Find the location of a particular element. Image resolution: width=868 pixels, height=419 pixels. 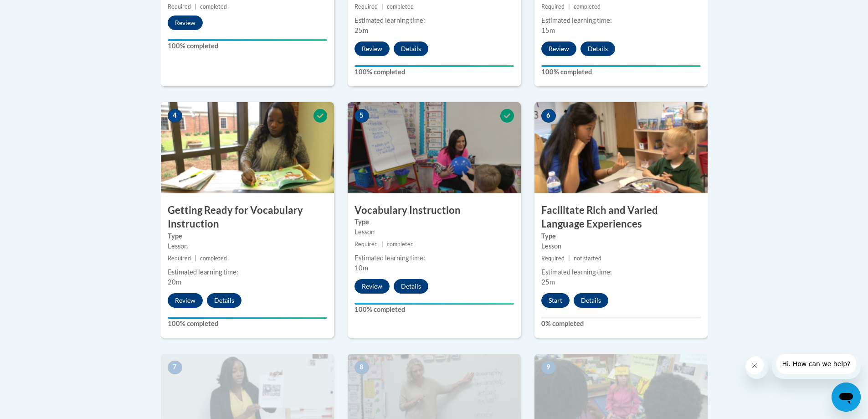

span: 5 is located at coordinates (362, 116).